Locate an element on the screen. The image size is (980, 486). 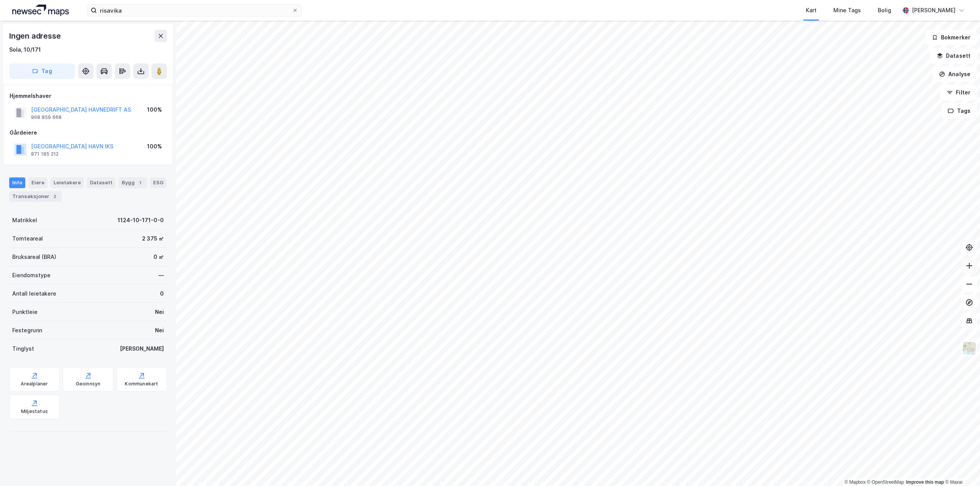
div: 0 is located at coordinates (162, 294).